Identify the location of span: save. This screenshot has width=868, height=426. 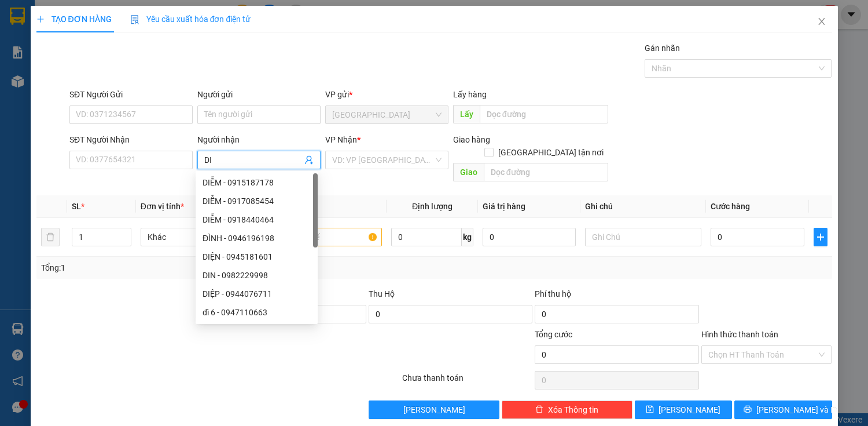
(650, 410).